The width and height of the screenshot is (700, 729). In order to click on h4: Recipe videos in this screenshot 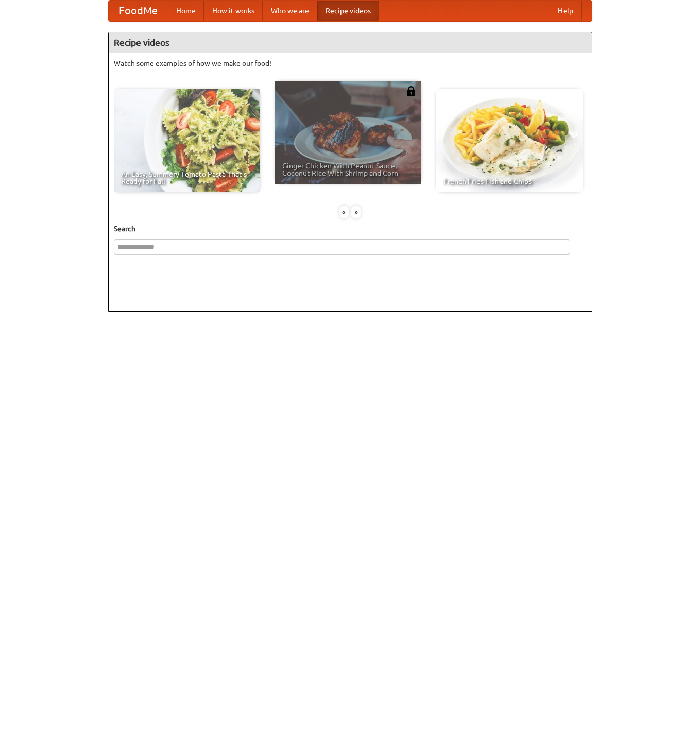, I will do `click(350, 42)`.